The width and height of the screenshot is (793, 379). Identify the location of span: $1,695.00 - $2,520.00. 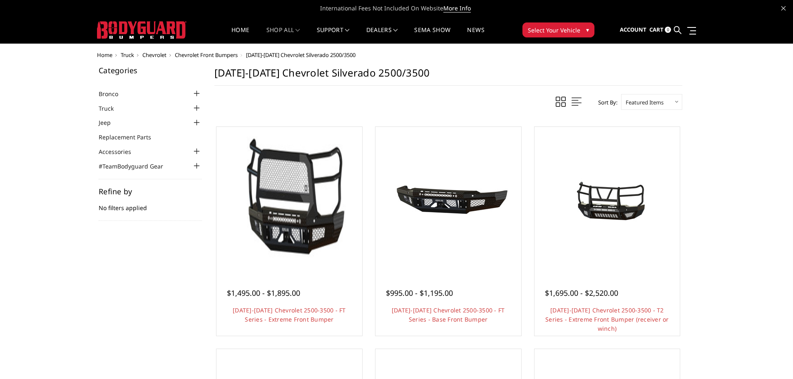
(581, 293).